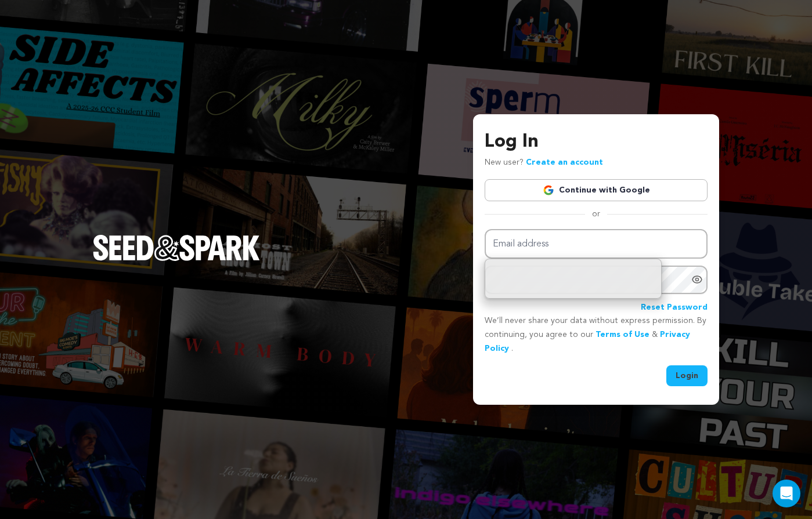  Describe the element at coordinates (588, 342) in the screenshot. I see `a: Privacy Policy` at that location.